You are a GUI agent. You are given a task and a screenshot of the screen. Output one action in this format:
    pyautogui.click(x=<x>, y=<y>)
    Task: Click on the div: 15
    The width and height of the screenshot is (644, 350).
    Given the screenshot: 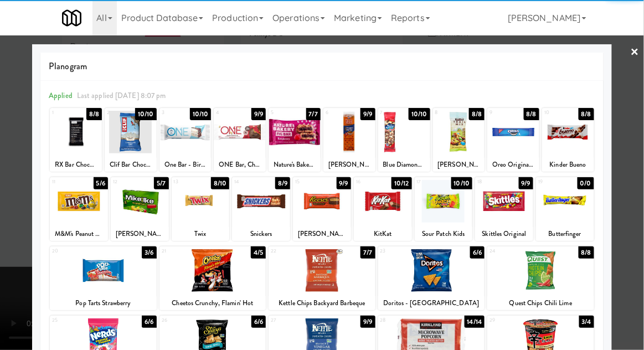 What is the action you would take?
    pyautogui.click(x=309, y=181)
    